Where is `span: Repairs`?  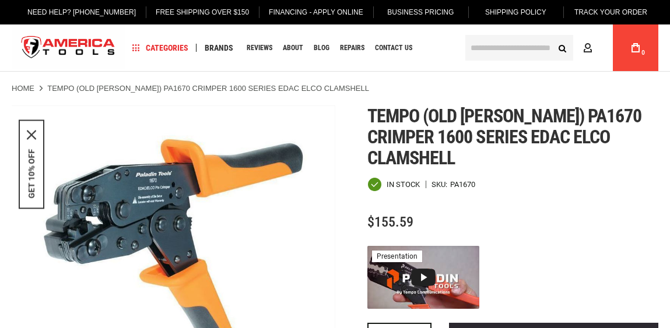 span: Repairs is located at coordinates (352, 48).